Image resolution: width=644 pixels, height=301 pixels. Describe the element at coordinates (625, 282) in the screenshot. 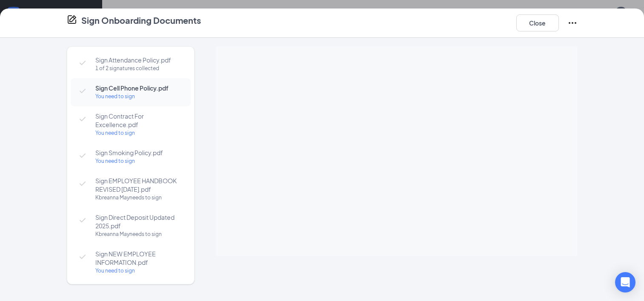

I see `div: Open Intercom Messenger` at that location.